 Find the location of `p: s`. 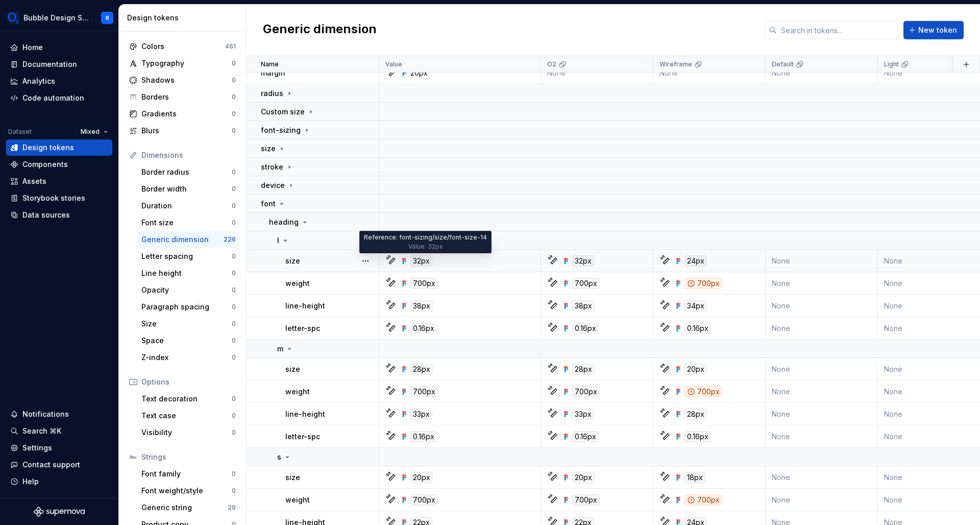

p: s is located at coordinates (279, 457).